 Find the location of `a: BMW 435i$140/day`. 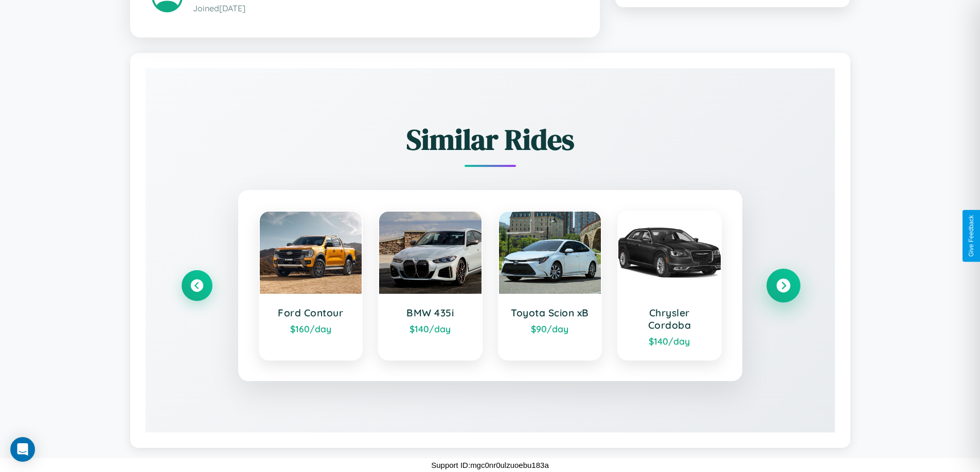

a: BMW 435i$140/day is located at coordinates (430, 285).